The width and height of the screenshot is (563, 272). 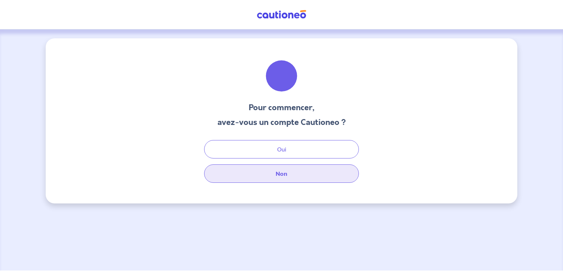 I want to click on img: illu_welcome.svg, so click(x=281, y=76).